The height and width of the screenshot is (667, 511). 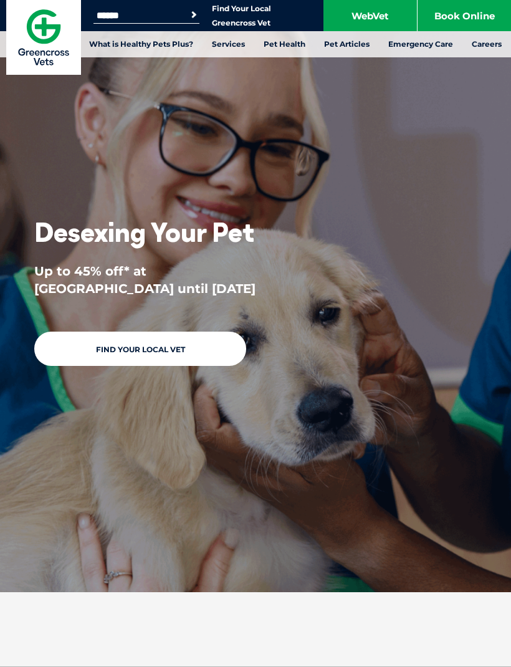 I want to click on a: What is Healthy Pets Plus?, so click(x=141, y=44).